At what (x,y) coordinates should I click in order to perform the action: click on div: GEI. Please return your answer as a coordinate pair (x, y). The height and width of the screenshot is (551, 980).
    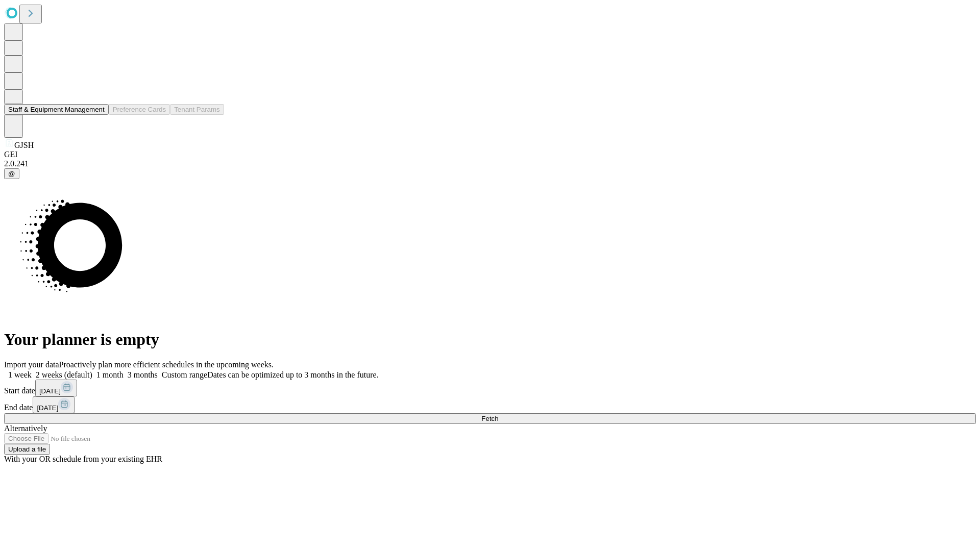
    Looking at the image, I should click on (490, 155).